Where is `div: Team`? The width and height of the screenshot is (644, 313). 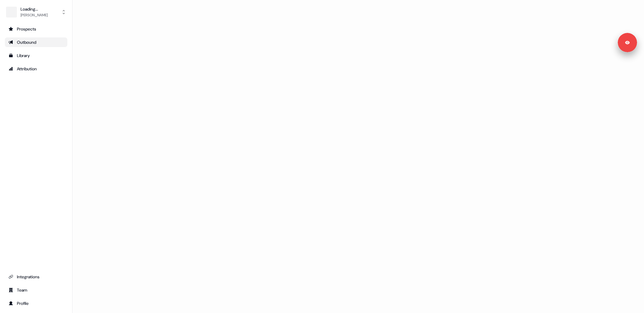 div: Team is located at coordinates (36, 290).